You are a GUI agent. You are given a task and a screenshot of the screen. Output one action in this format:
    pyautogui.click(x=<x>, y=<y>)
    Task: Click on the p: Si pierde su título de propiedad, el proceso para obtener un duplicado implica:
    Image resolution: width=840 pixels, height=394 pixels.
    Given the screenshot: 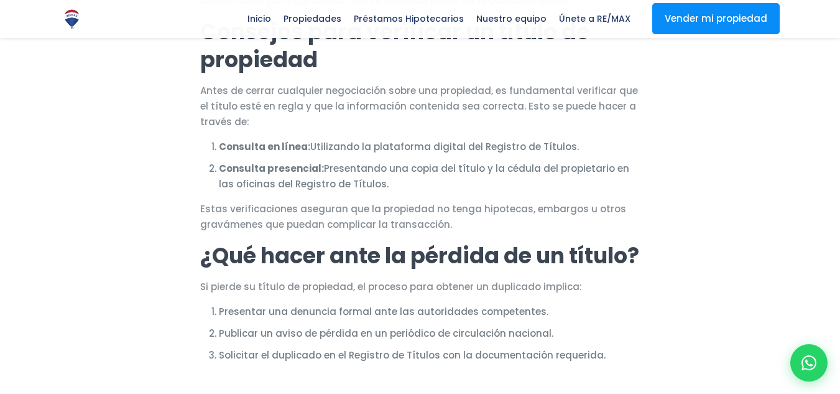 What is the action you would take?
    pyautogui.click(x=420, y=286)
    